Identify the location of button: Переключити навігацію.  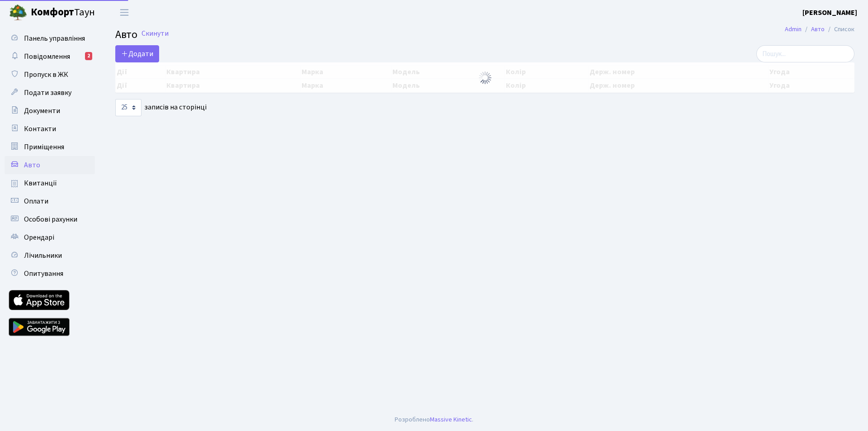
(124, 12).